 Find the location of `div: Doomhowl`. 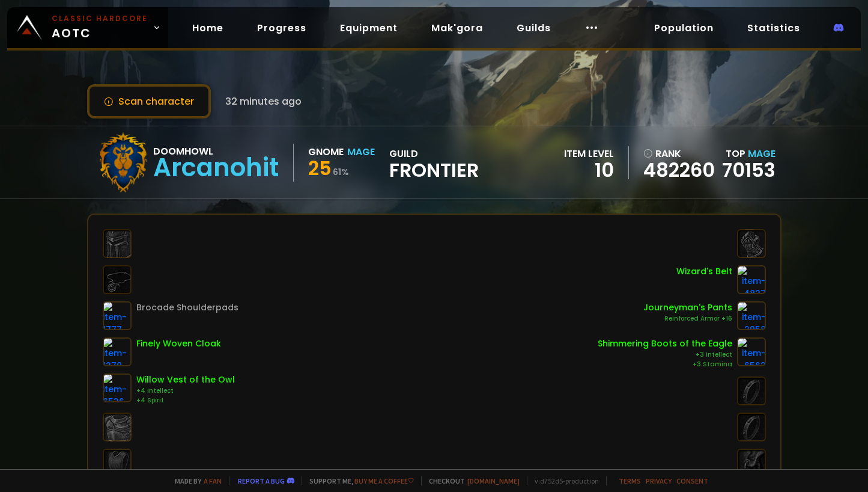

div: Doomhowl is located at coordinates (216, 151).